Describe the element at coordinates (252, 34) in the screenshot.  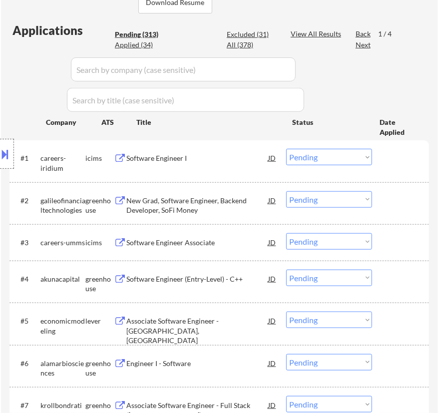
I see `div: Excluded (31)` at that location.